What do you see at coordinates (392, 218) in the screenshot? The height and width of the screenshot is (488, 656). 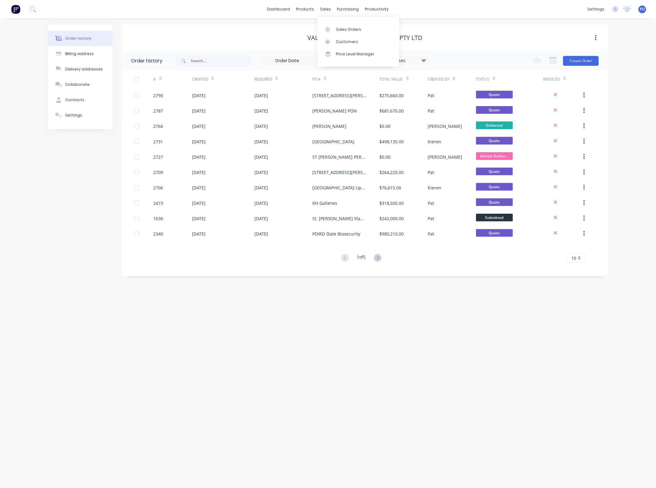 I see `div: $242,000.00` at bounding box center [392, 218].